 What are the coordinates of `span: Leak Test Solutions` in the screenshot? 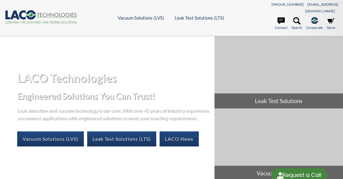 It's located at (279, 101).